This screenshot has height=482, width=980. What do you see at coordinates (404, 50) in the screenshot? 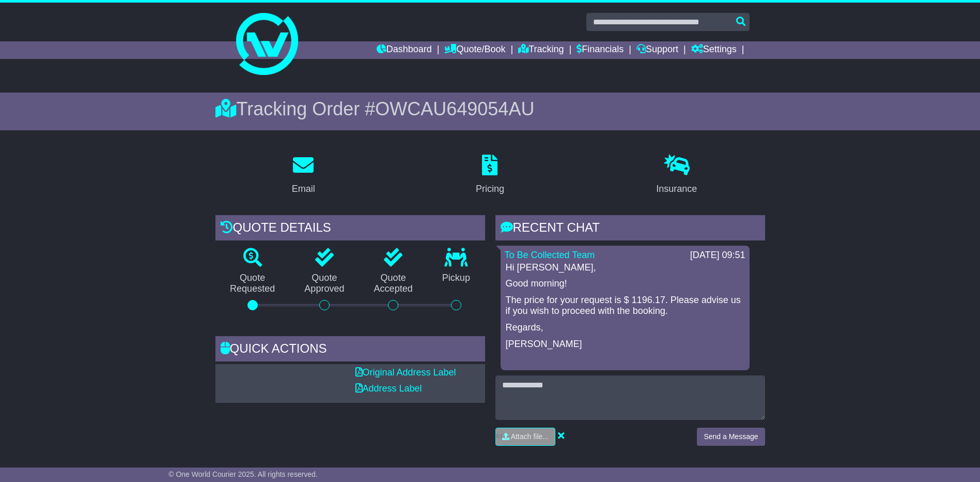
I see `a: Dashboard` at bounding box center [404, 50].